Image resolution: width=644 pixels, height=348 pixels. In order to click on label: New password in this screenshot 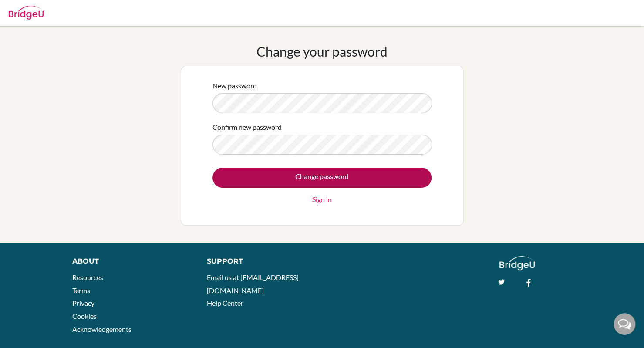, I will do `click(234, 86)`.